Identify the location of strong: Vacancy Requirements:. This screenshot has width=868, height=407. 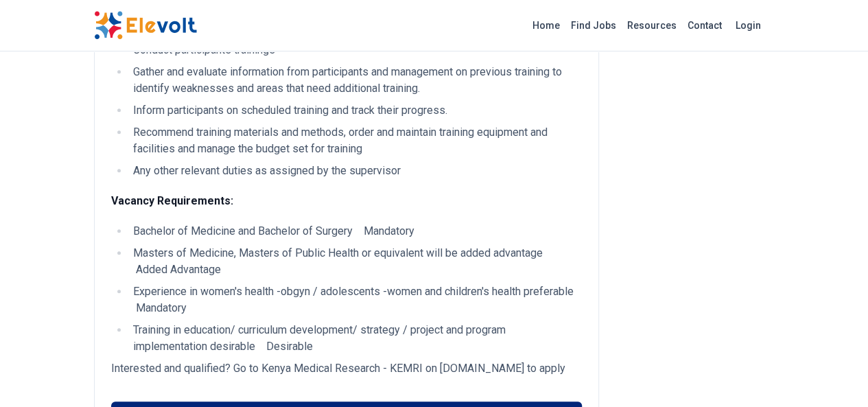
(172, 200).